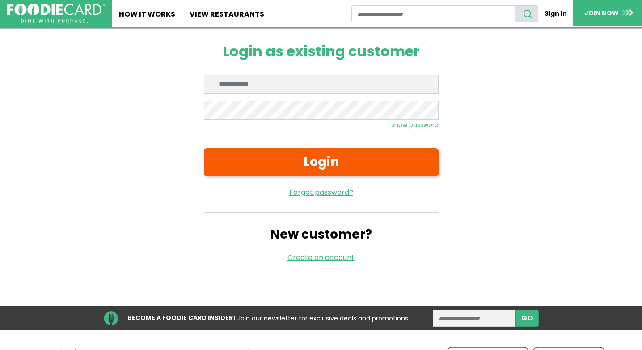 This screenshot has width=642, height=350. Describe the element at coordinates (321, 257) in the screenshot. I see `a: Create an account` at that location.